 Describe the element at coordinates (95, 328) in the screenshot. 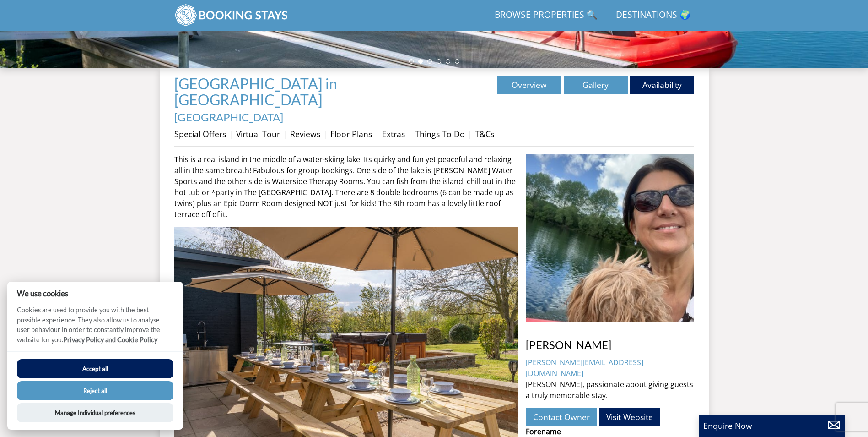

I see `p: Cookies are used to provide you with the best possible experience. They also allow us to analyse ...` at that location.